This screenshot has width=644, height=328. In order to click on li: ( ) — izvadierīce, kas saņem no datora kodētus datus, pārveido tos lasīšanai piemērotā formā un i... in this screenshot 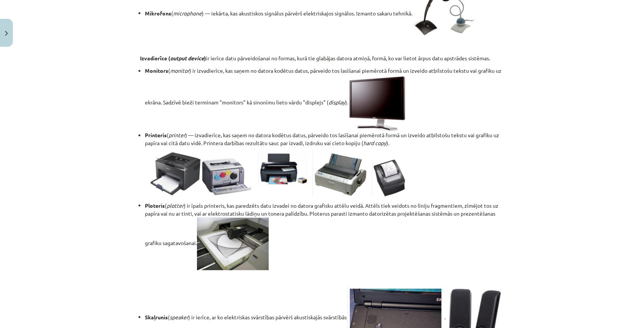, I will do `click(324, 166)`.